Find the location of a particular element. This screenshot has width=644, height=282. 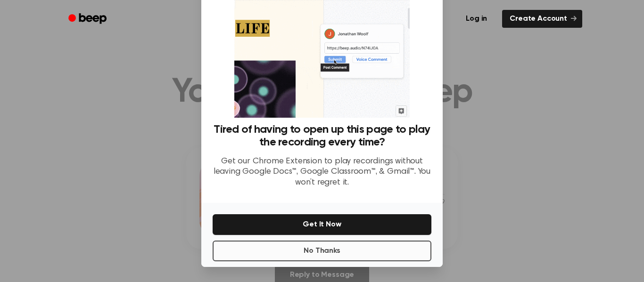

button: No Thanks is located at coordinates (322, 251).